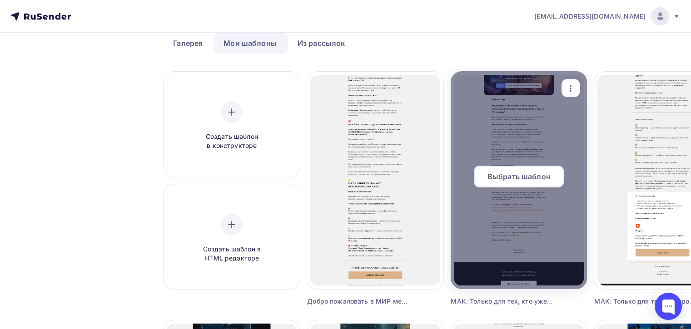  What do you see at coordinates (232, 254) in the screenshot?
I see `span: Создать шаблон в HTML редакторе` at bounding box center [232, 254].